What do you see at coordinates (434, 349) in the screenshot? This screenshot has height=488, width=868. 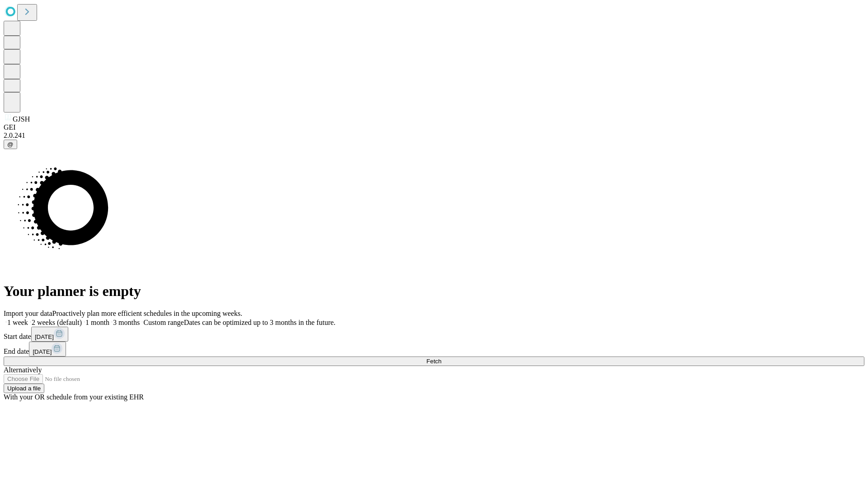 I see `div: End date` at bounding box center [434, 349].